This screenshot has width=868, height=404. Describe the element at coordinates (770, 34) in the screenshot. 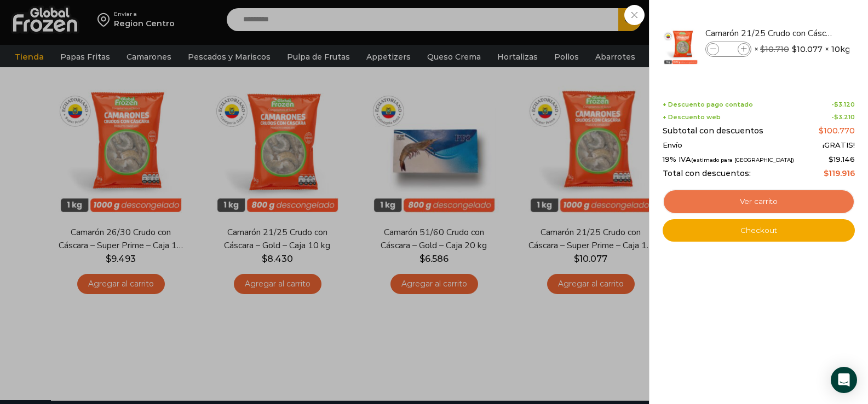

I see `a: Camarón 21/25 Crudo con Cáscara - Super Prime - Caja 10 kg` at that location.